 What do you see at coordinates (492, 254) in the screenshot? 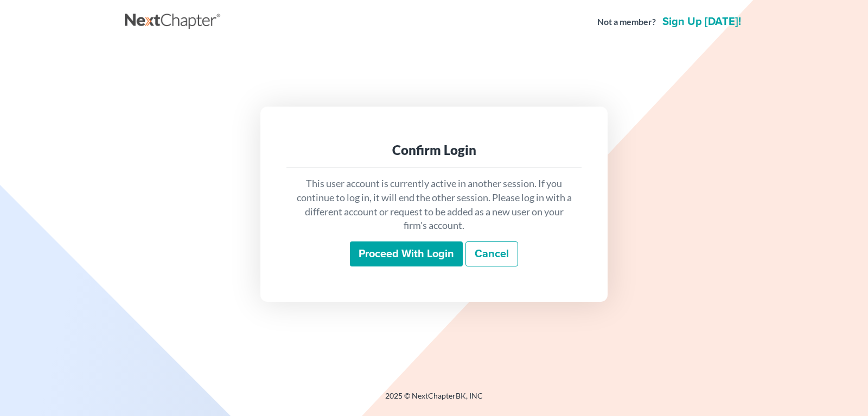
I see `a: Cancel` at bounding box center [492, 254].